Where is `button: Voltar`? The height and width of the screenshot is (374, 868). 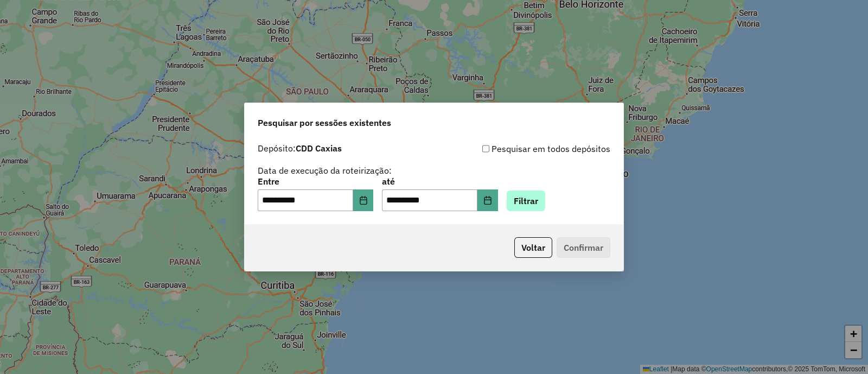
button: Voltar is located at coordinates (533, 248).